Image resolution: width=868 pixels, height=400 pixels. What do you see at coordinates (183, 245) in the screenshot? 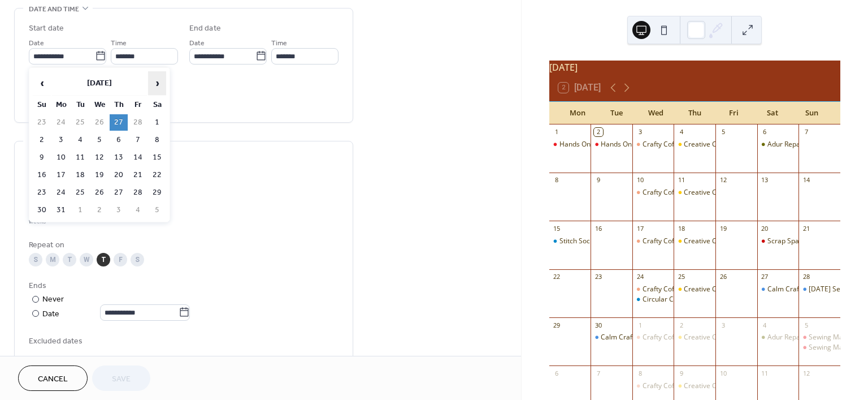
I see `div: Repeat on` at bounding box center [183, 245].